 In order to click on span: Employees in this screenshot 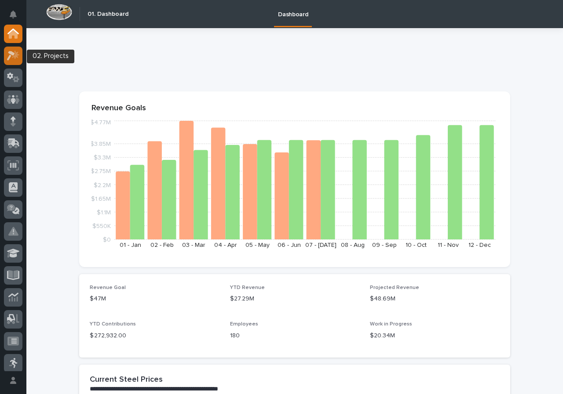, I will do `click(244, 325)`.